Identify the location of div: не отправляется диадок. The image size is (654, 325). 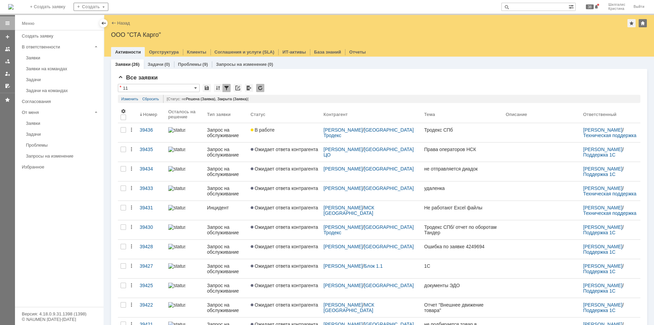
(462, 169).